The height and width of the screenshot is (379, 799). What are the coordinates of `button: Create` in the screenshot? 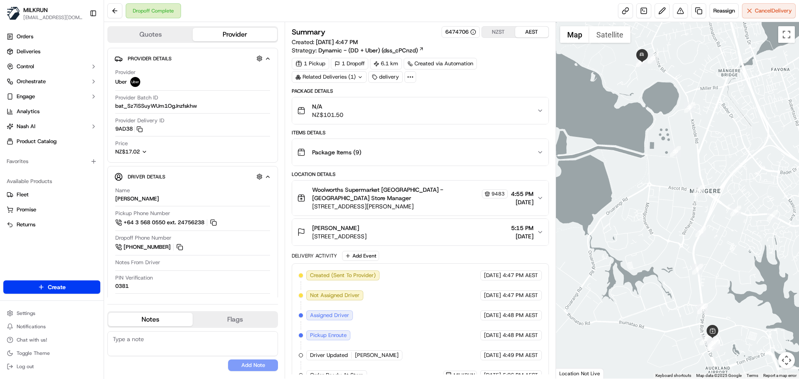 It's located at (52, 287).